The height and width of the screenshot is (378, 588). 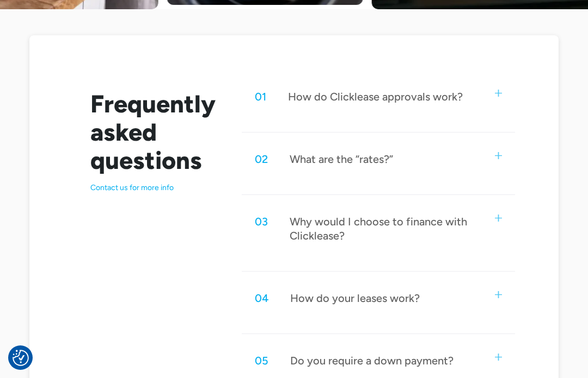 I want to click on div: 04, so click(x=261, y=298).